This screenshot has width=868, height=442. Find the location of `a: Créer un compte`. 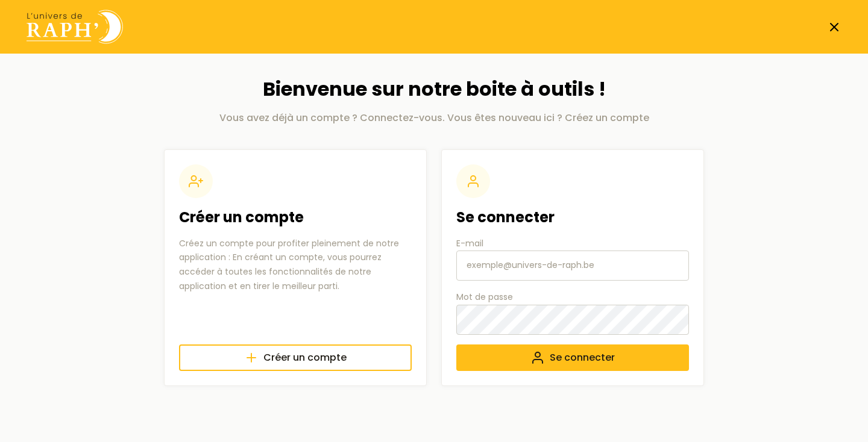

a: Créer un compte is located at coordinates (295, 358).